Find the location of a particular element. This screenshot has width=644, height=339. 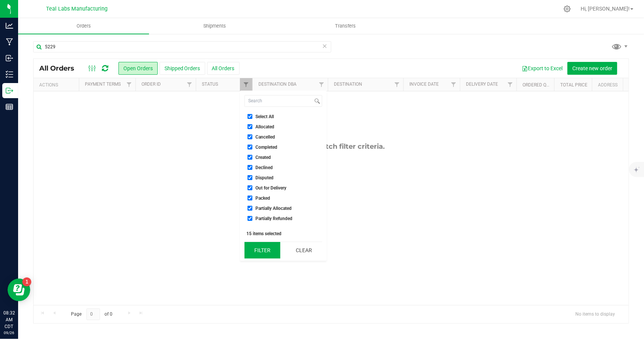

button: Clear is located at coordinates (304, 250).